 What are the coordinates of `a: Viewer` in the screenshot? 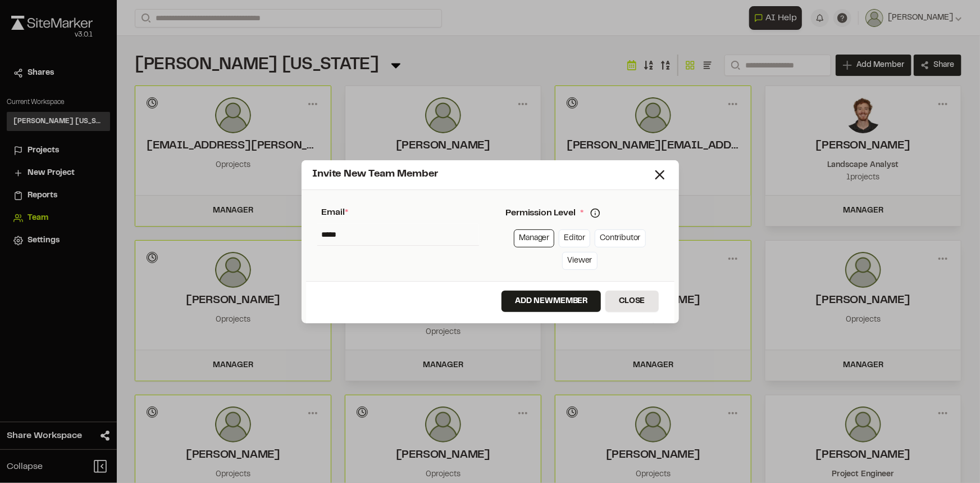 It's located at (580, 261).